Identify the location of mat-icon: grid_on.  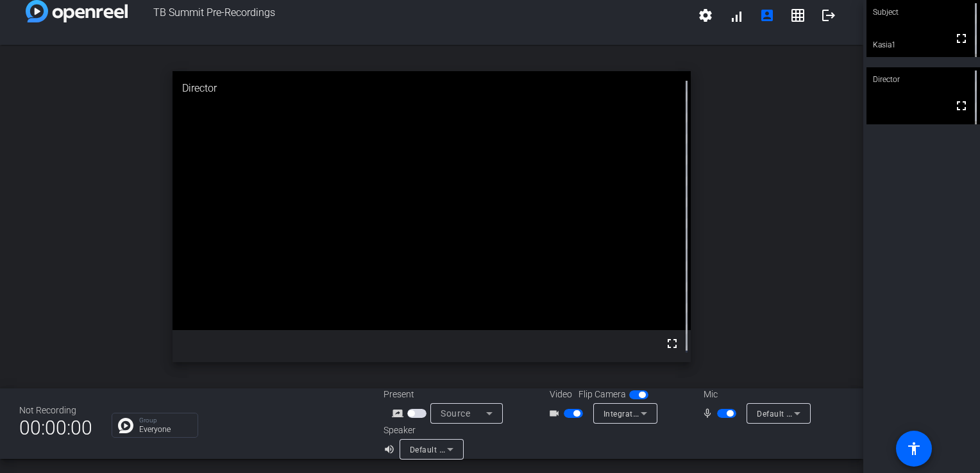
(798, 15).